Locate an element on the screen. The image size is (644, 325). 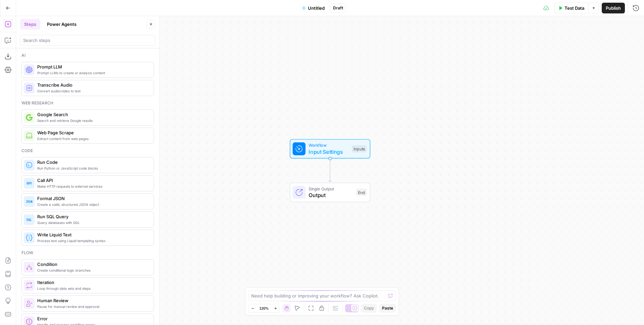
div: Ai is located at coordinates (88, 55).